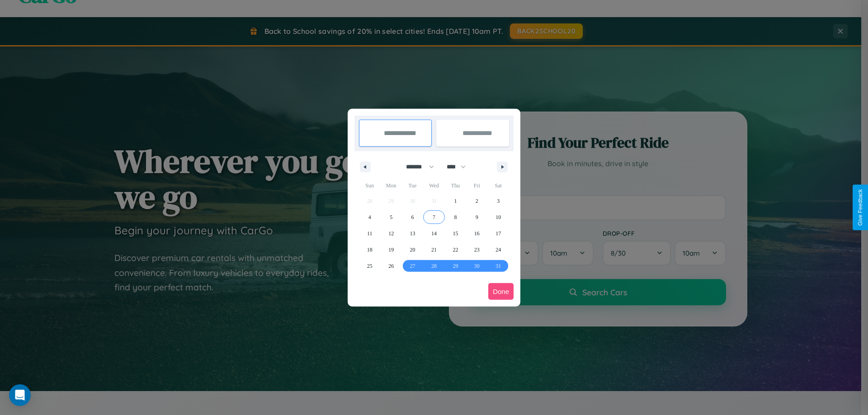 The width and height of the screenshot is (868, 415). Describe the element at coordinates (433, 186) in the screenshot. I see `span: Wed` at that location.